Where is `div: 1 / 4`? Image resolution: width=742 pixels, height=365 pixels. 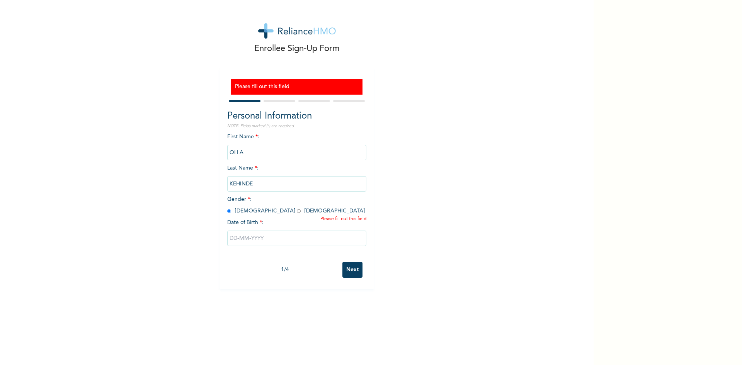
div: 1 / 4 is located at coordinates (285, 270).